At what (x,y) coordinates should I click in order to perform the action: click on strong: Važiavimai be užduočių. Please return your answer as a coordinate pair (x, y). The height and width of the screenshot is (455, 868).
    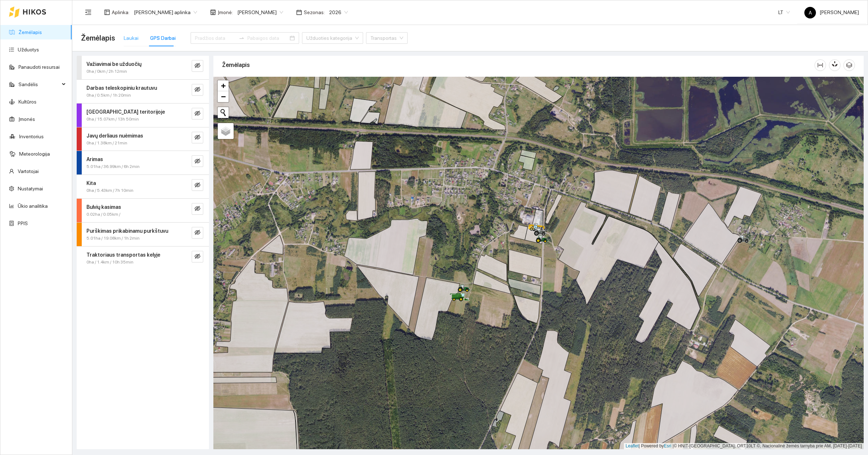
    Looking at the image, I should click on (114, 64).